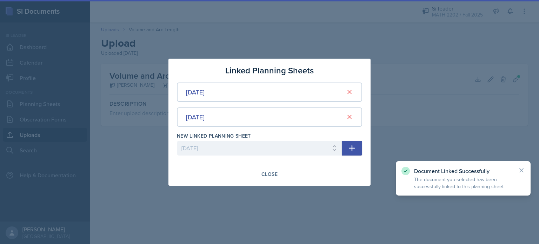 This screenshot has height=244, width=539. I want to click on p: The document you selected has been successfully linked to this planning sheet, so click(464, 183).